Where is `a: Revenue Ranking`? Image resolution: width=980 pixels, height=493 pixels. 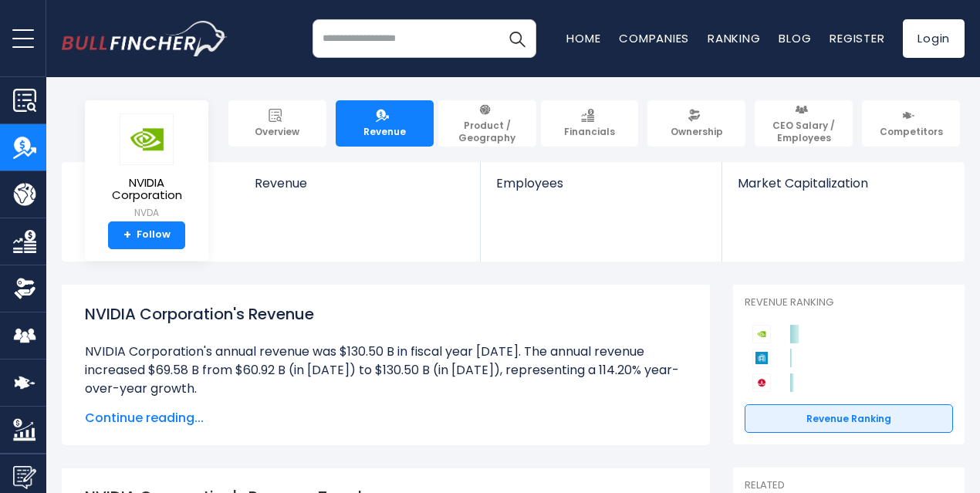 a: Revenue Ranking is located at coordinates (849, 419).